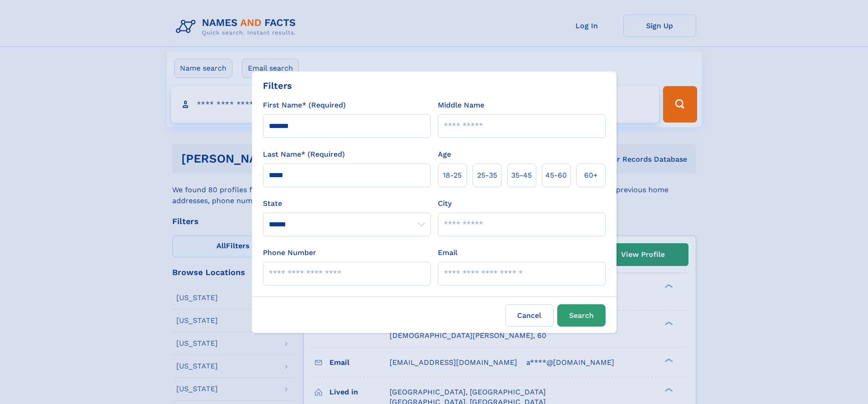 The image size is (868, 404). I want to click on label: City, so click(445, 203).